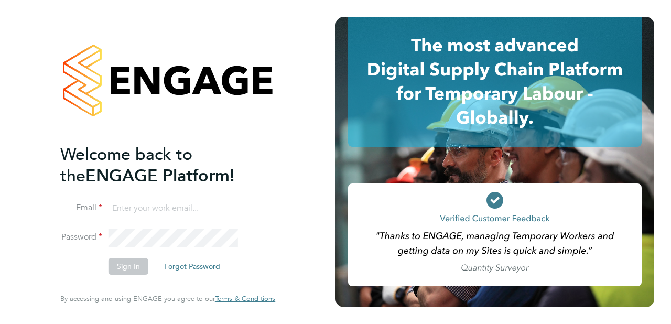  Describe the element at coordinates (245, 299) in the screenshot. I see `a: Terms & Conditions` at that location.